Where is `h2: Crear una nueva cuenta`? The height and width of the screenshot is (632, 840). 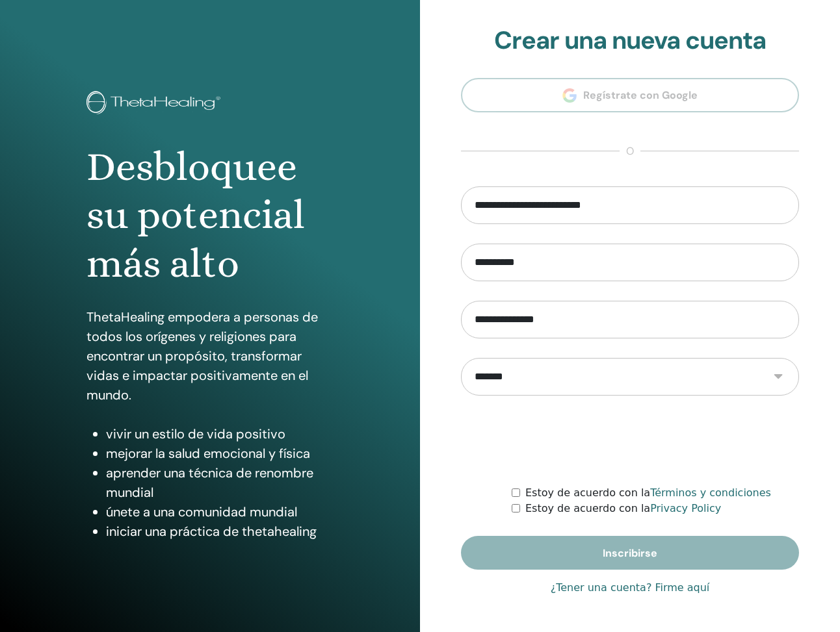 h2: Crear una nueva cuenta is located at coordinates (630, 41).